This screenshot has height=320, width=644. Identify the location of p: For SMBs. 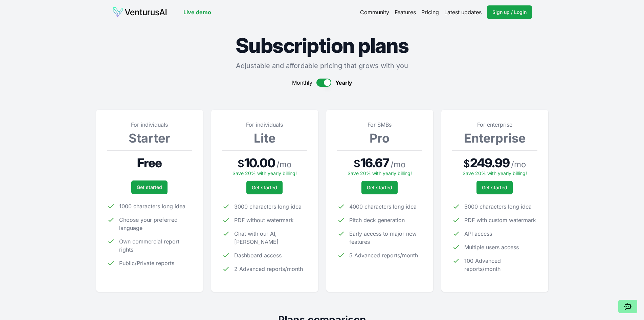
(380, 125).